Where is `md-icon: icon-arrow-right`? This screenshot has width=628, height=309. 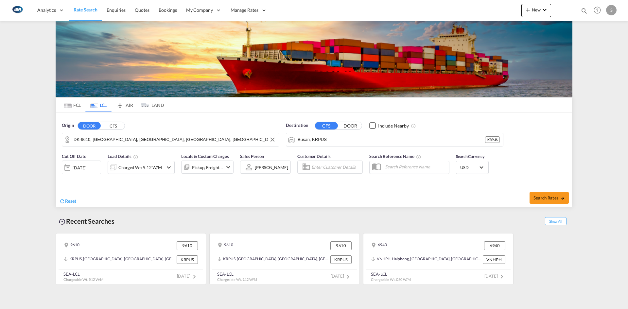 md-icon: icon-arrow-right is located at coordinates (563, 198).